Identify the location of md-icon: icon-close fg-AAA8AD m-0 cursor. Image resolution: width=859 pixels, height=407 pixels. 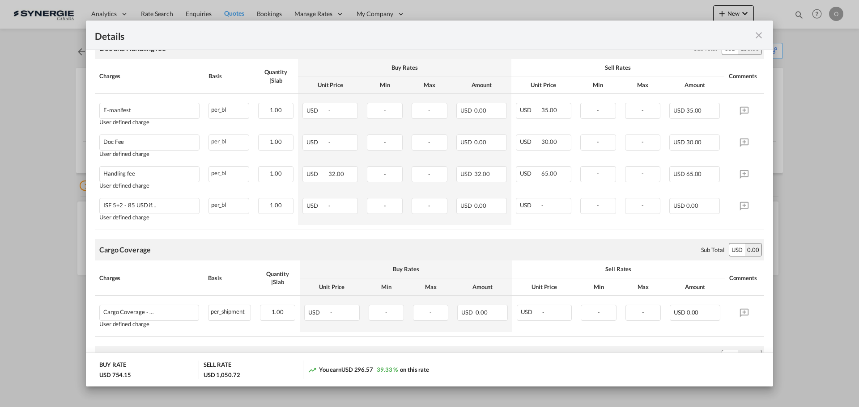
(759, 35).